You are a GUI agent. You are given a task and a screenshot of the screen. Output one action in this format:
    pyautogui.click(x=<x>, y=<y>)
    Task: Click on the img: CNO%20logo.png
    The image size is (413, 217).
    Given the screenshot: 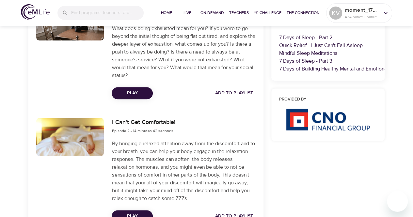 What is the action you would take?
    pyautogui.click(x=328, y=119)
    